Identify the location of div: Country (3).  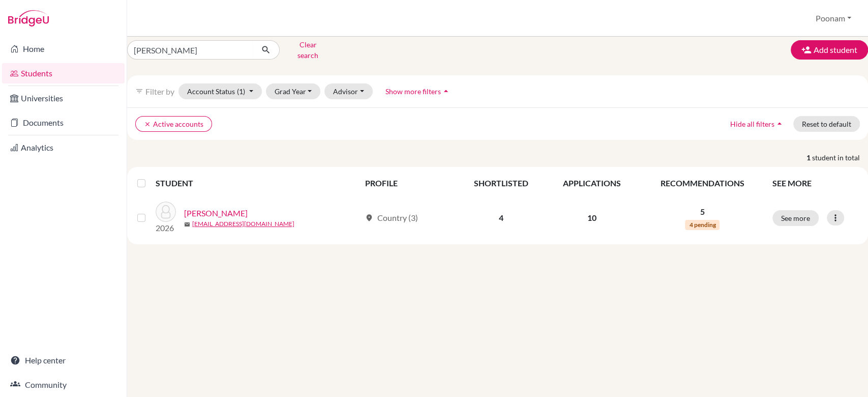
(392, 218).